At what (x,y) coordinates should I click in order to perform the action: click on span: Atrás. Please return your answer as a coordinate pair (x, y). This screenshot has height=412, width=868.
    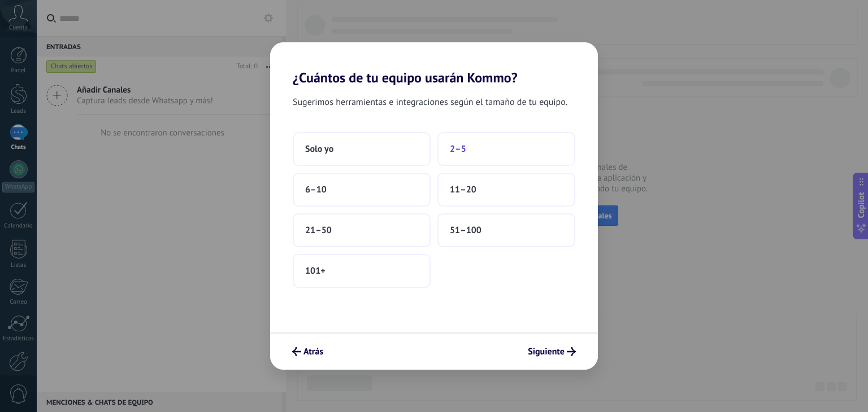
    Looking at the image, I should click on (313, 352).